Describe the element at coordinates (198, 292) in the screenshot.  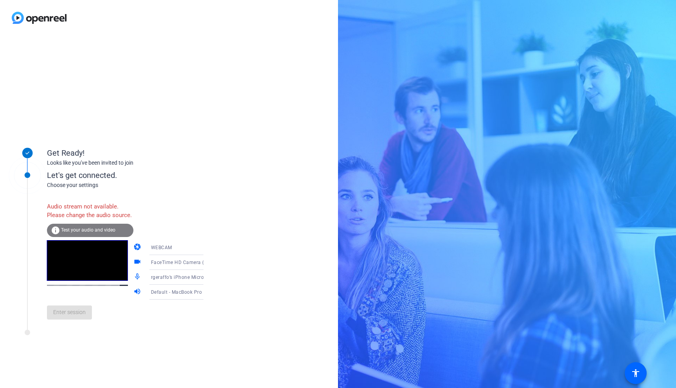
I see `span: Default - MacBook Pro Speakers (Built-in)` at that location.